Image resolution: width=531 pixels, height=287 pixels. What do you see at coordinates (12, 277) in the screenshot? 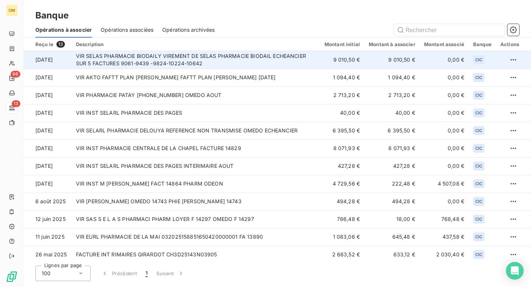
I see `img: Logo LeanPay` at bounding box center [12, 277].